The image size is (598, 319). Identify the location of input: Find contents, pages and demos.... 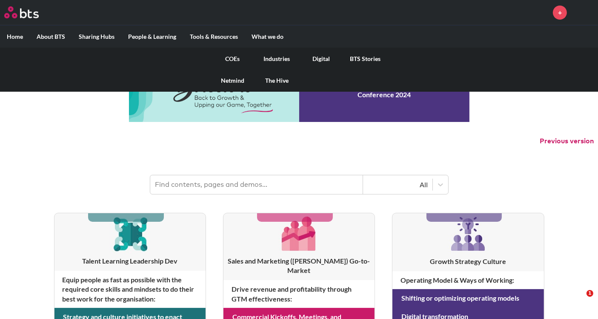
(257, 184).